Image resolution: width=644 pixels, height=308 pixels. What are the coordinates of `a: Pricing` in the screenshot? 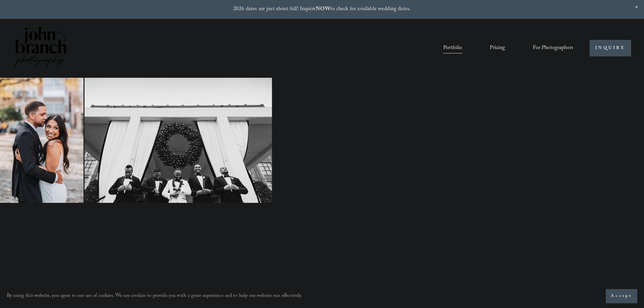 It's located at (497, 48).